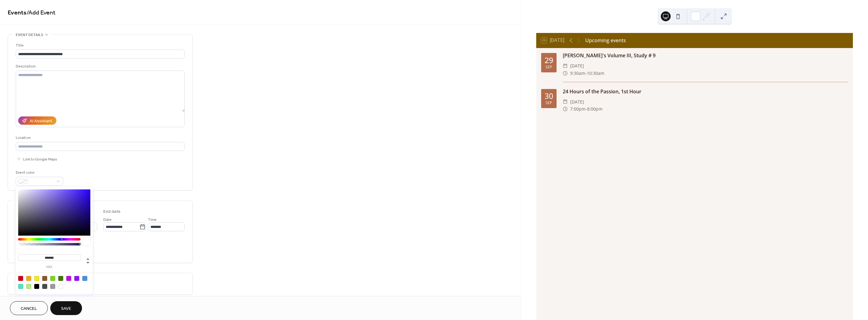 This screenshot has width=868, height=320. I want to click on div: #B8E986, so click(29, 287).